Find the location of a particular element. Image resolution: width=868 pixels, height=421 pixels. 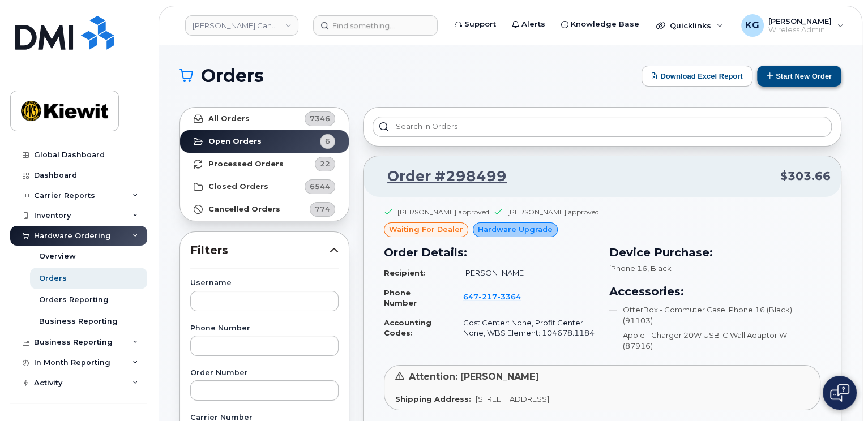

strong: All Orders is located at coordinates (228, 119).